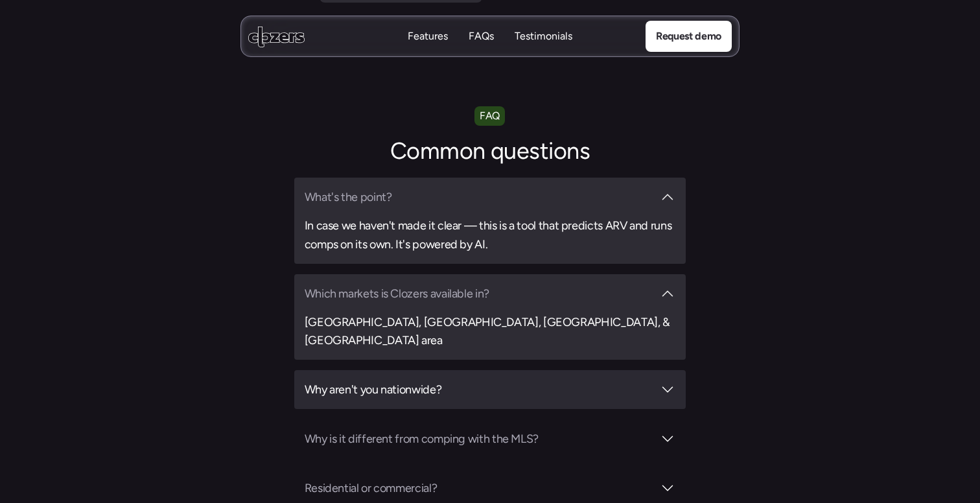 This screenshot has height=503, width=980. Describe the element at coordinates (481, 36) in the screenshot. I see `a: FAQsFAQs` at that location.